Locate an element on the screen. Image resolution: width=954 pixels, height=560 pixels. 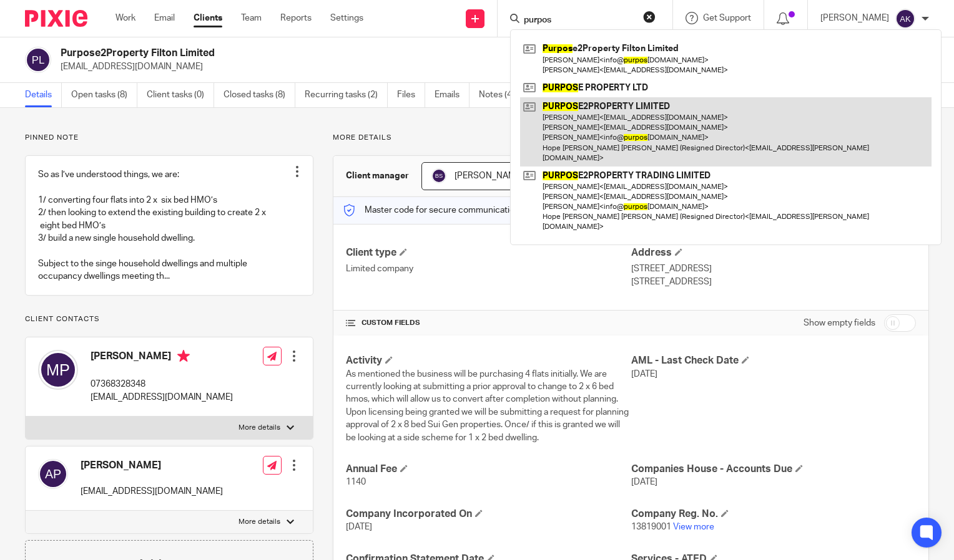
p: Pinned note is located at coordinates (170, 138).